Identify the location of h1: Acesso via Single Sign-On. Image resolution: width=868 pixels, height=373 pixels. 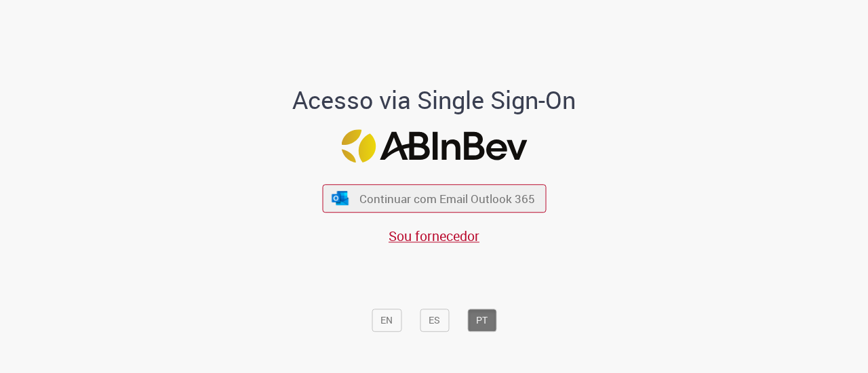
(434, 100).